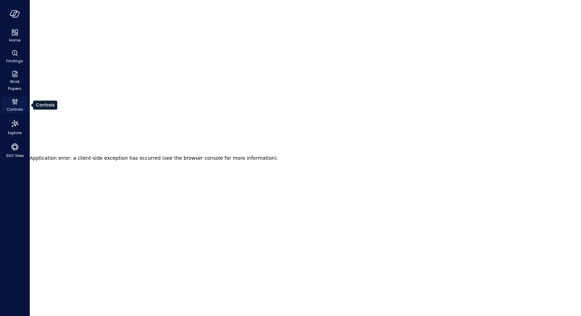  What do you see at coordinates (15, 57) in the screenshot?
I see `div: Findings` at bounding box center [15, 57].